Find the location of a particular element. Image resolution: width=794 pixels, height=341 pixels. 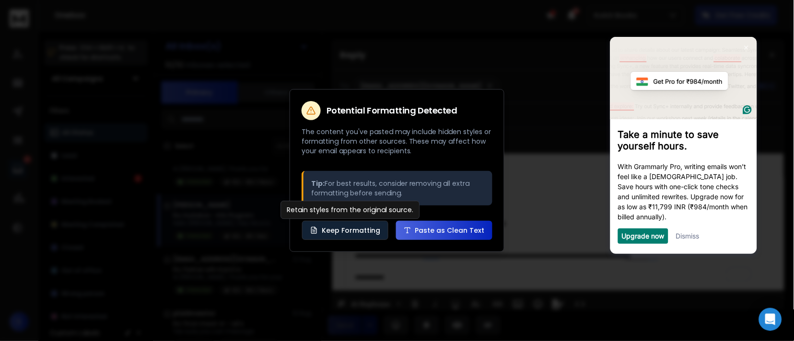

a: Dismiss is located at coordinates (82, 199).